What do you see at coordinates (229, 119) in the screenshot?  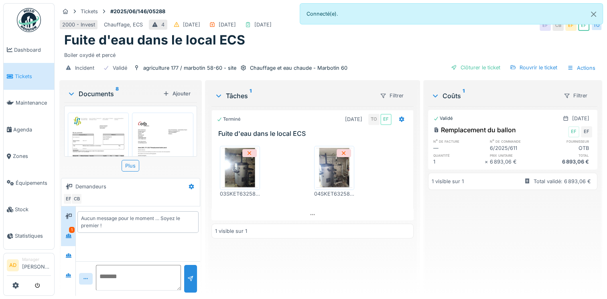 I see `div: Terminé` at bounding box center [229, 119].